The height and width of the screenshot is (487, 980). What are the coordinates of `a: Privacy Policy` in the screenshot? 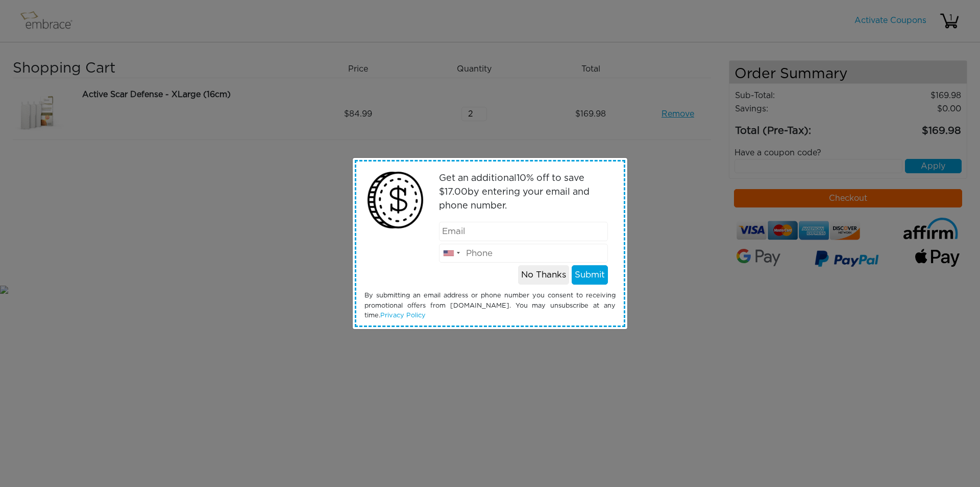 It's located at (403, 315).